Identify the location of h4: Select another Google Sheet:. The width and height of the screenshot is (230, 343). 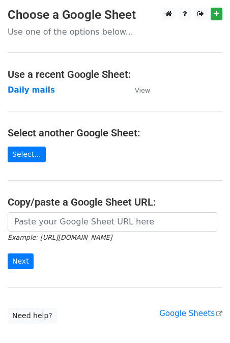
(115, 133).